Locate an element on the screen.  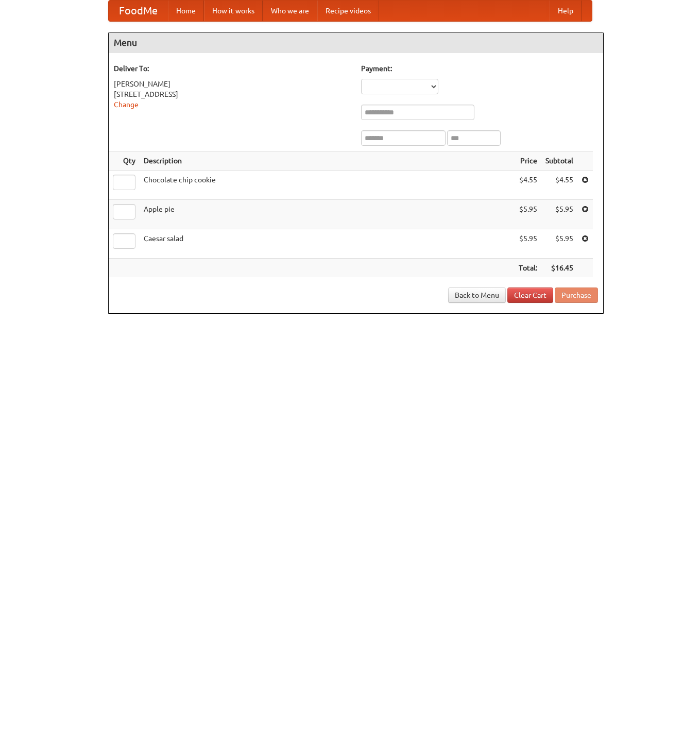
a: Recipe videos is located at coordinates (348, 11).